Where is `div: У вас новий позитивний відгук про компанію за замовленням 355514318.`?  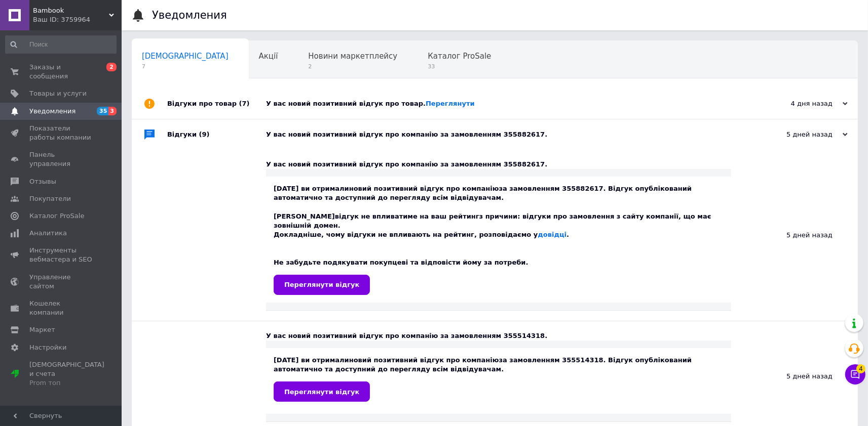 div: У вас новий позитивний відгук про компанію за замовленням 355514318. is located at coordinates (499, 336).